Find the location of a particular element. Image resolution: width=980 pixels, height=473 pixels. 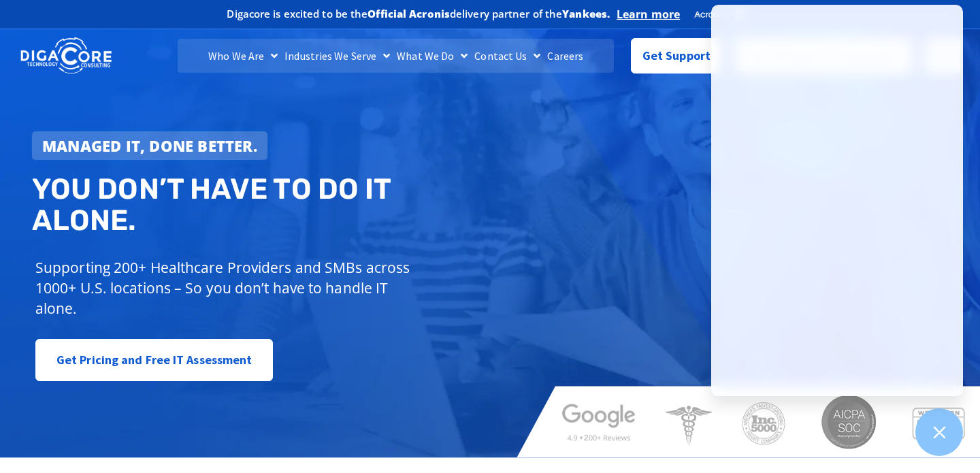

span: Get Support is located at coordinates (677, 56).